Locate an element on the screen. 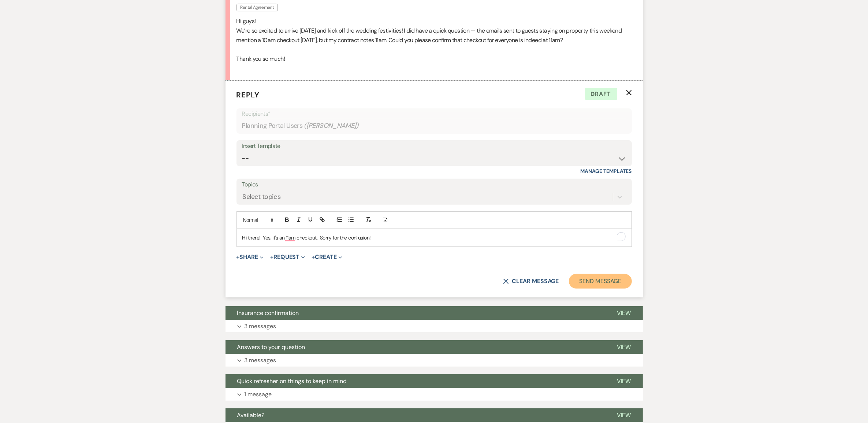 The height and width of the screenshot is (423, 868). button: Clear message is located at coordinates (531, 281).